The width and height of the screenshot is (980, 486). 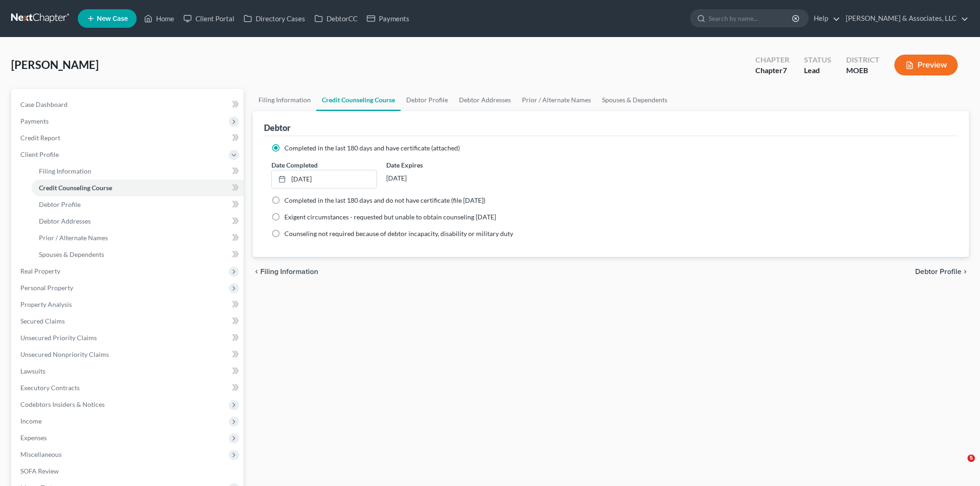 I want to click on span: Completed in the last 180 days and have certificate (attached), so click(x=372, y=148).